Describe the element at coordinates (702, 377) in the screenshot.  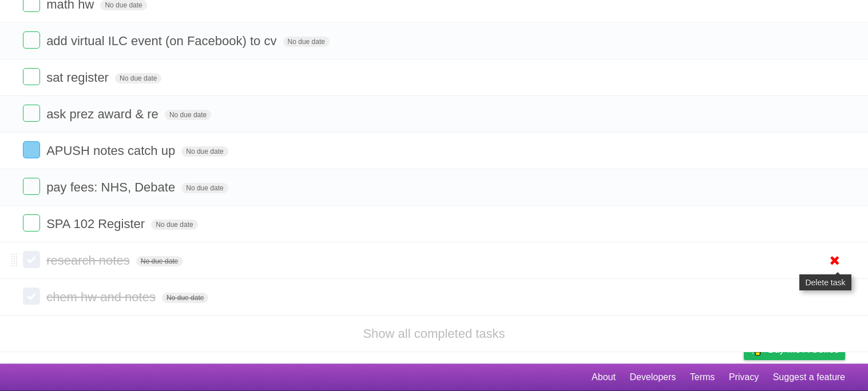
I see `a: Terms` at that location.